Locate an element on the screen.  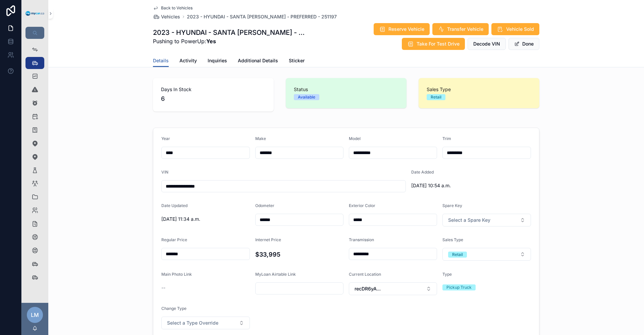
span: Vehicles is located at coordinates (170, 17).